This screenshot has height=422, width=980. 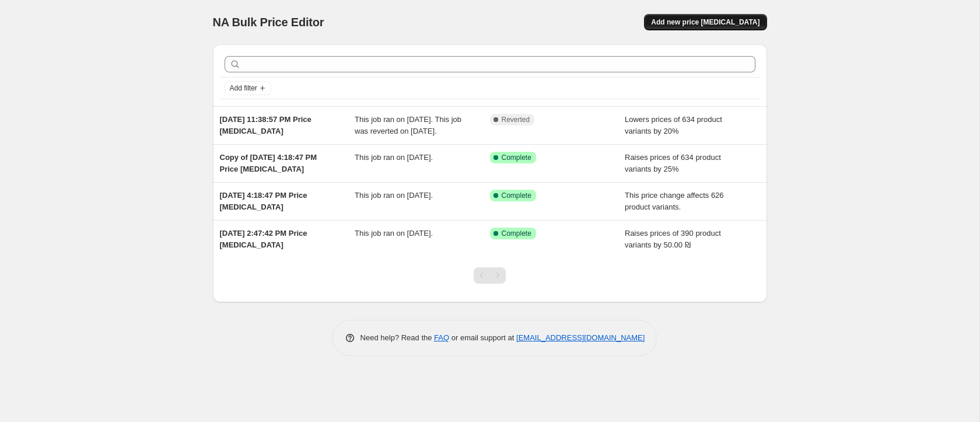 I want to click on span: Raises prices of 390 product variants by 50.00 ₪, so click(x=672, y=238).